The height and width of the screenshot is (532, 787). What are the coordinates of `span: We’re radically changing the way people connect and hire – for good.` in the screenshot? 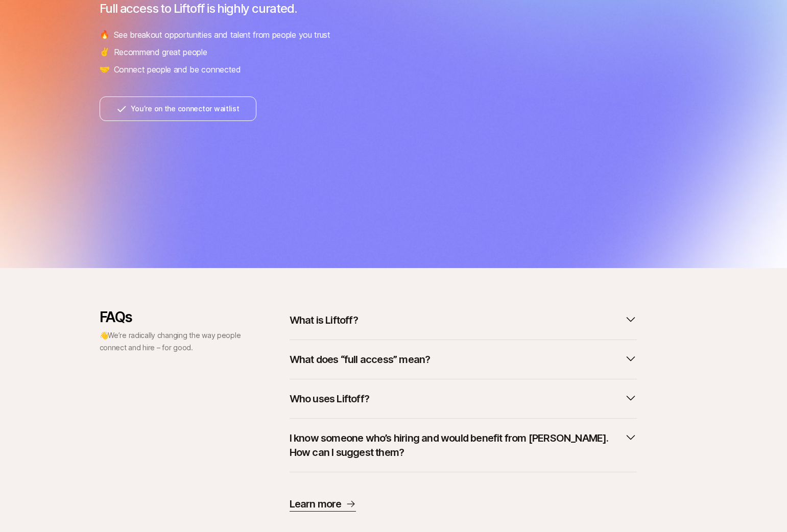 It's located at (170, 341).